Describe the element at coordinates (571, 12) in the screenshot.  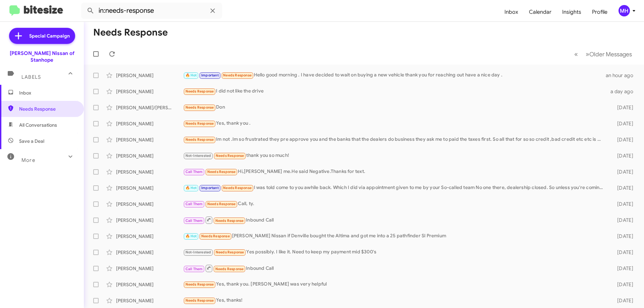
I see `a: Insights` at that location.